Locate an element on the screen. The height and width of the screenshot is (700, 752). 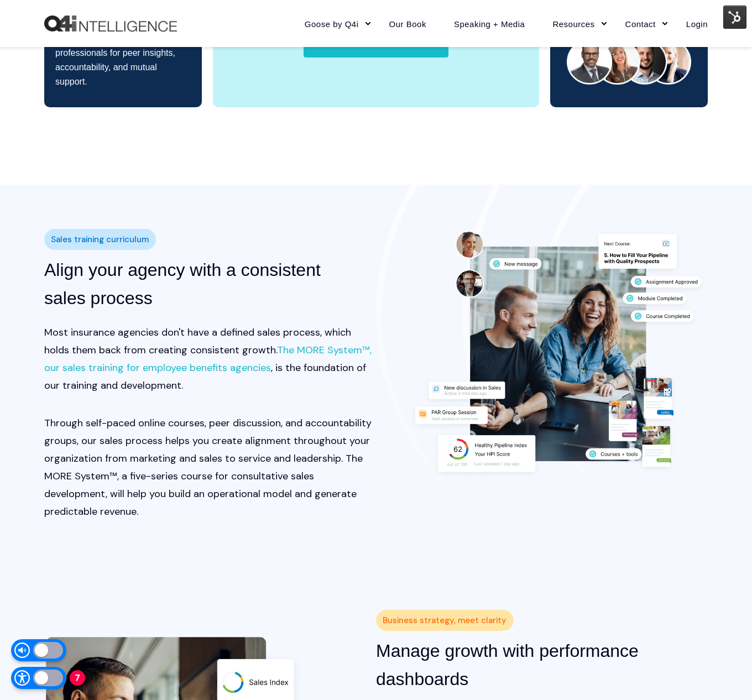
h3: Manage growth with performance dashboards is located at coordinates (542, 666).